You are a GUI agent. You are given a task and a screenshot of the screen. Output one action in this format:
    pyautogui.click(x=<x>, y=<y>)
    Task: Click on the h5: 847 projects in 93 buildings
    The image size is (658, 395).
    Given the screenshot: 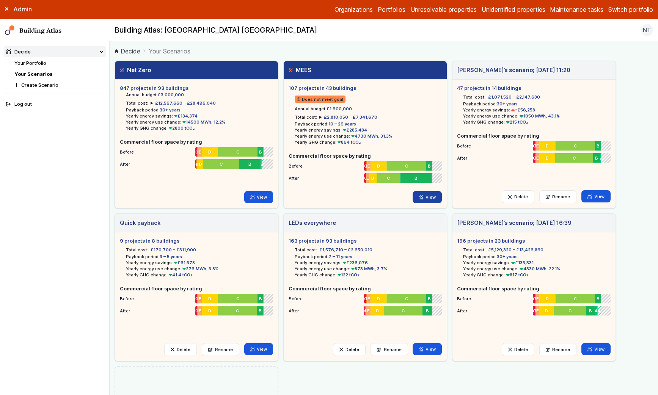 What is the action you would take?
    pyautogui.click(x=196, y=88)
    